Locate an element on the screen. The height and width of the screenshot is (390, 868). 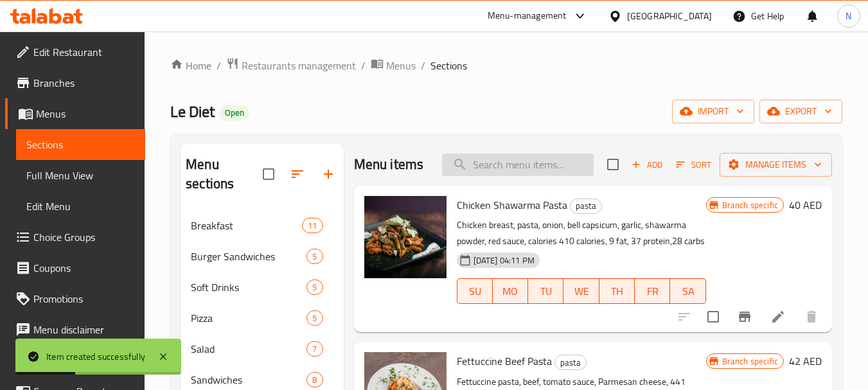
span: Choice Groups is located at coordinates (84, 237).